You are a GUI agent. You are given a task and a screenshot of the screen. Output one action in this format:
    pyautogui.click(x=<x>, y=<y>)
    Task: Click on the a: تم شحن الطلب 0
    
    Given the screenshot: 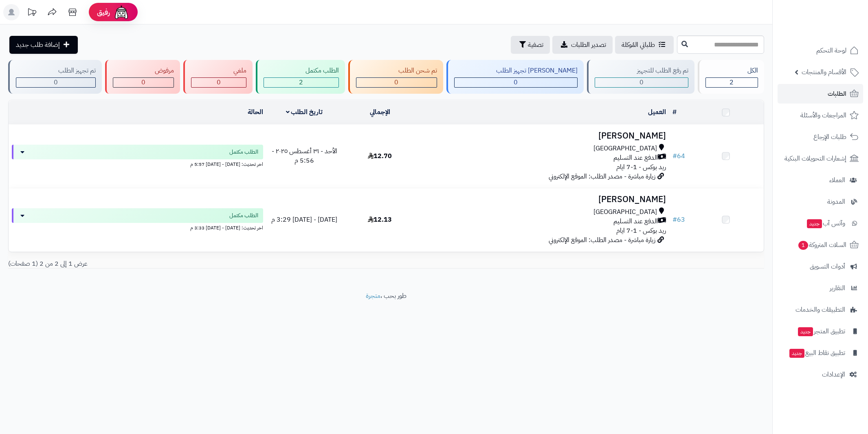 What is the action you would take?
    pyautogui.click(x=396, y=77)
    